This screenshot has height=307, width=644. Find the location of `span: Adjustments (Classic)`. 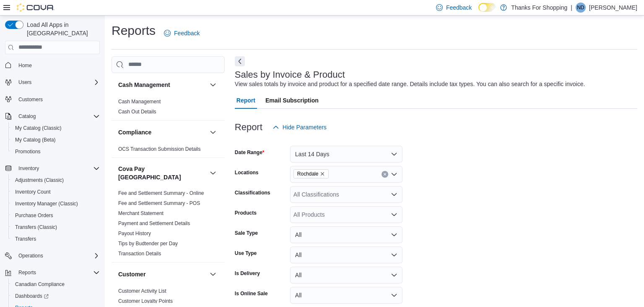

span: Adjustments (Classic) is located at coordinates (39, 180).